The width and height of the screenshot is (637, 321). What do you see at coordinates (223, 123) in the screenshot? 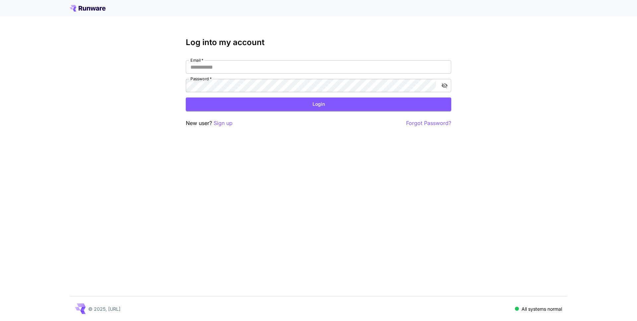
I see `p: Sign up` at bounding box center [223, 123].